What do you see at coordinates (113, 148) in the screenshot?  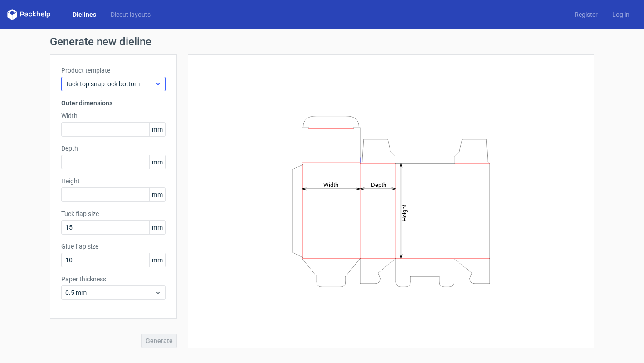 I see `label: Depth` at bounding box center [113, 148].